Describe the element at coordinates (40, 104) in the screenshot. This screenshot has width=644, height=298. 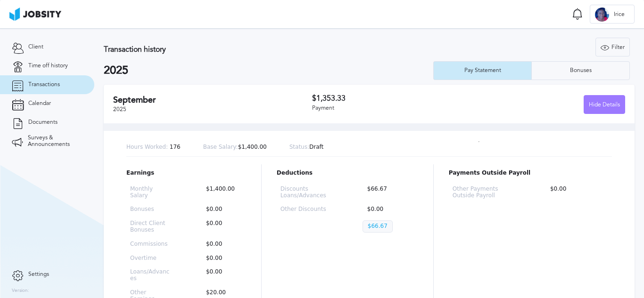
I see `span: Calendar` at that location.